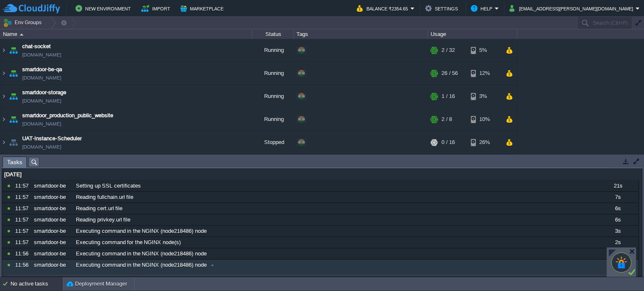 This screenshot has width=644, height=291. What do you see at coordinates (482, 8) in the screenshot?
I see `button: Help` at bounding box center [482, 8].